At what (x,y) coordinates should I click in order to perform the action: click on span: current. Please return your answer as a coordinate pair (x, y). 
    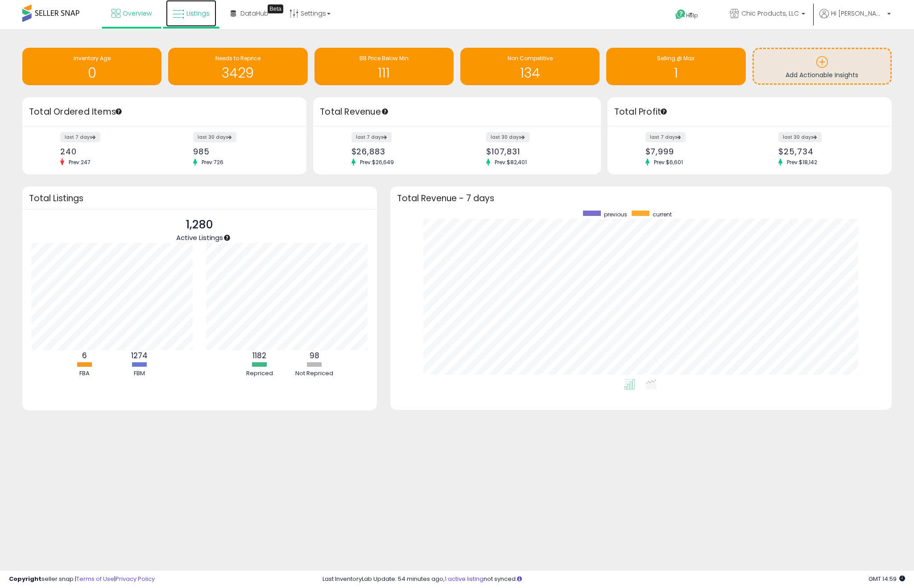
    Looking at the image, I should click on (662, 214).